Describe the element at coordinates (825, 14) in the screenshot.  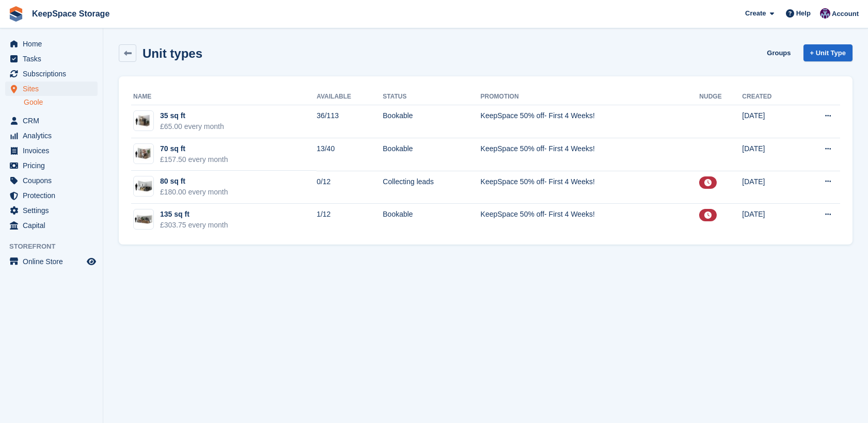
I see `img: Charlotte Jobling` at that location.